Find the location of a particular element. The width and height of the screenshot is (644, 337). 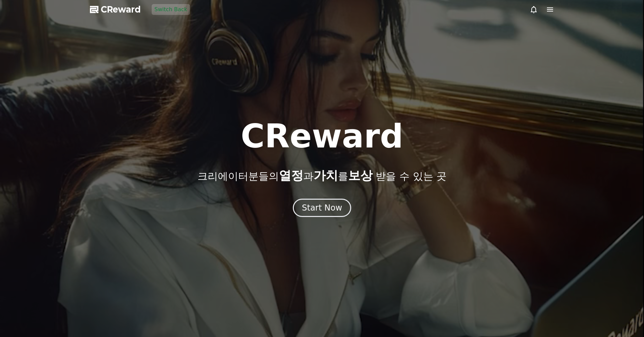

p: 크리에이터분들의 과 를 받을 수 있는 곳 is located at coordinates (322, 175).